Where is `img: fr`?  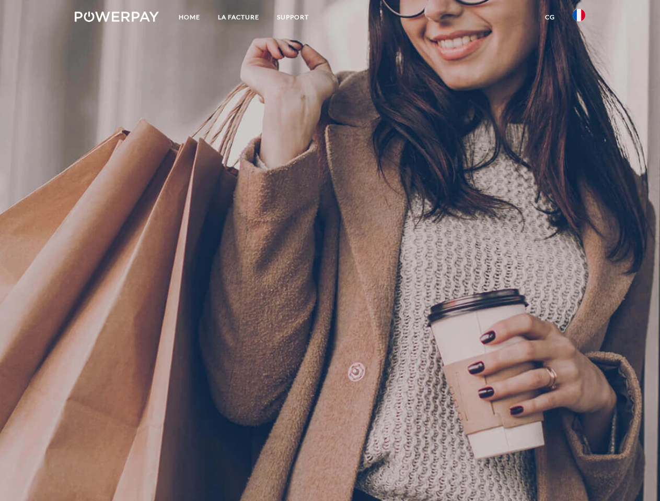
img: fr is located at coordinates (579, 15).